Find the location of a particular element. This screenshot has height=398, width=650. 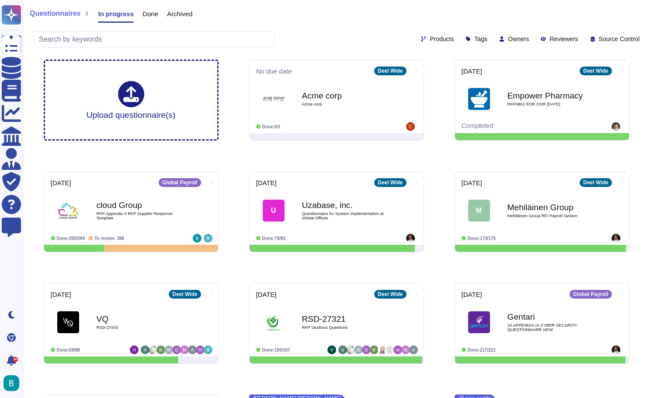

b: Acme corp is located at coordinates (346, 95).